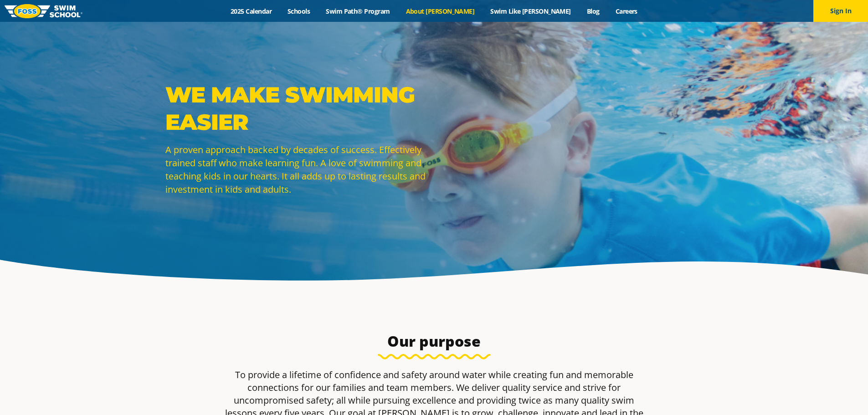  Describe the element at coordinates (357, 11) in the screenshot. I see `a: Swim Path® Program` at that location.